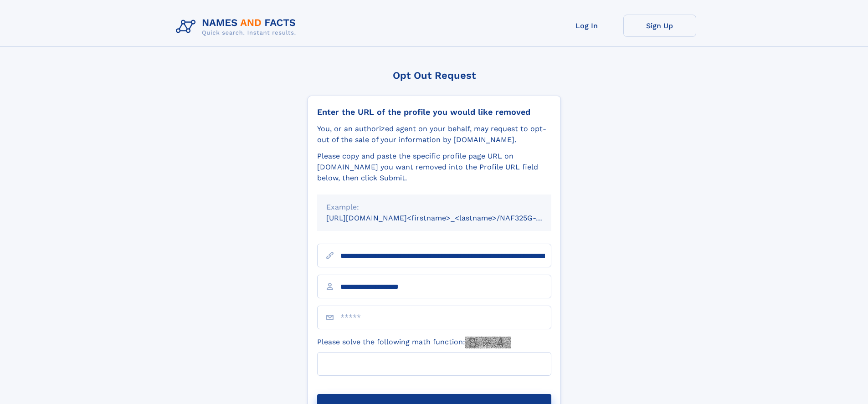 The width and height of the screenshot is (868, 404). What do you see at coordinates (434, 112) in the screenshot?
I see `div: Enter the URL of the profile you would like removed` at bounding box center [434, 112].